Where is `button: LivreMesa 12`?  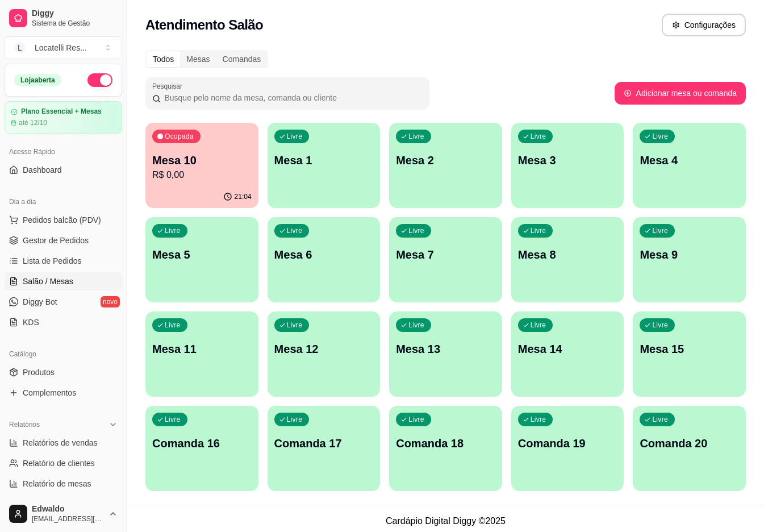 button: LivreMesa 12 is located at coordinates (324, 354).